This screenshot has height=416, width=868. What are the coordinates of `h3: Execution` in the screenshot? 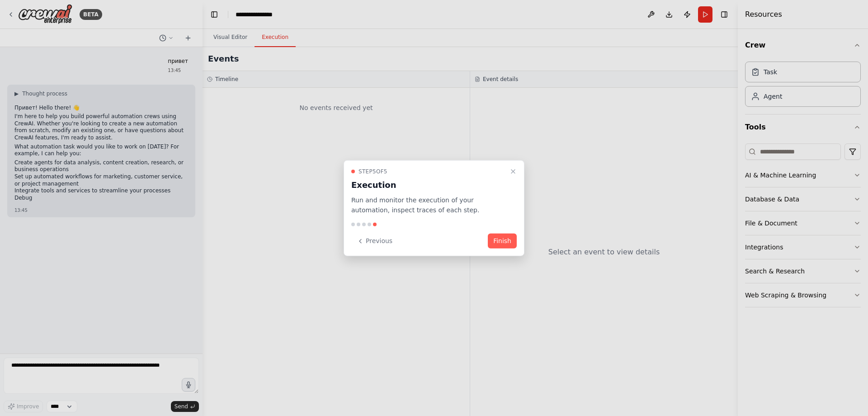 It's located at (428, 185).